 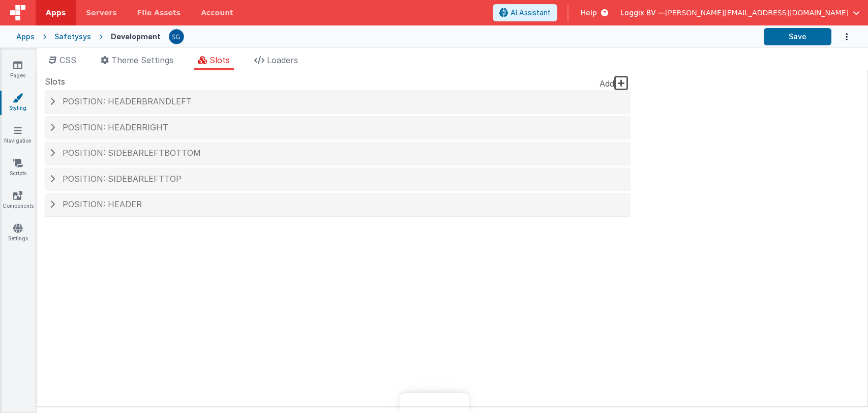 I want to click on span: CSS, so click(x=68, y=60).